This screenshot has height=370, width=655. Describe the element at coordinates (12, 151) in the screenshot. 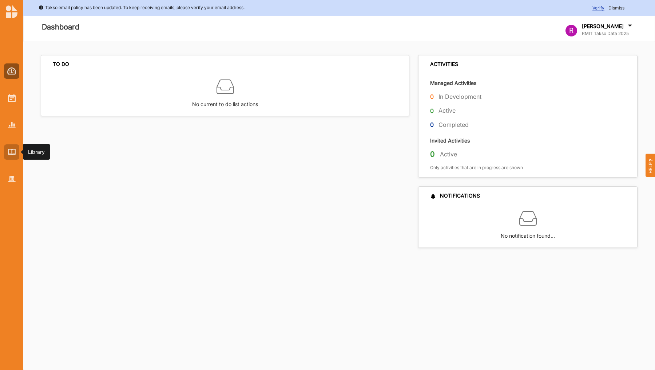

I see `img: Library` at that location.